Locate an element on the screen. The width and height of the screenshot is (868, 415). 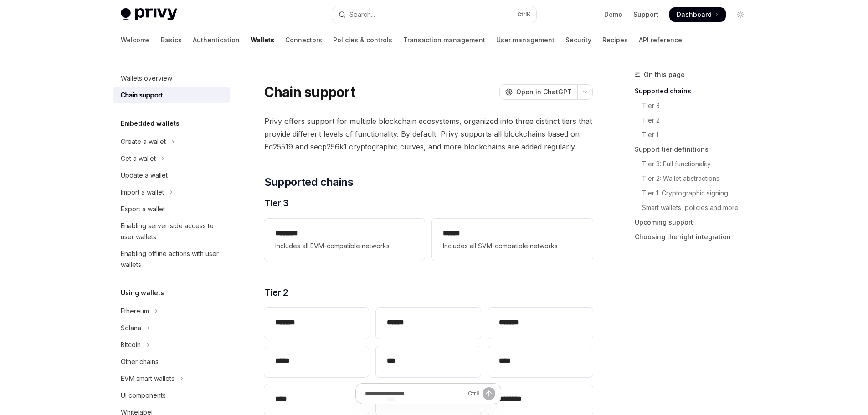
a: Tier 1: Cryptographic signing is located at coordinates (695, 193).